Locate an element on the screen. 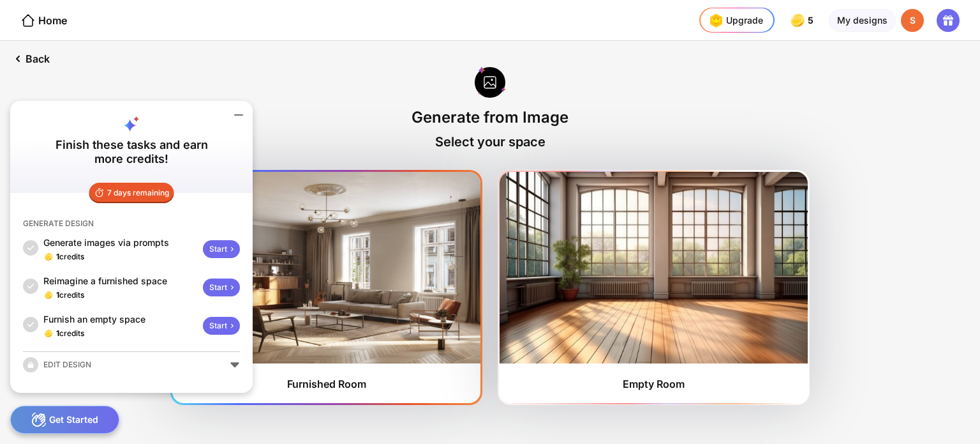 This screenshot has width=980, height=444. div: Select your space is located at coordinates (490, 142).